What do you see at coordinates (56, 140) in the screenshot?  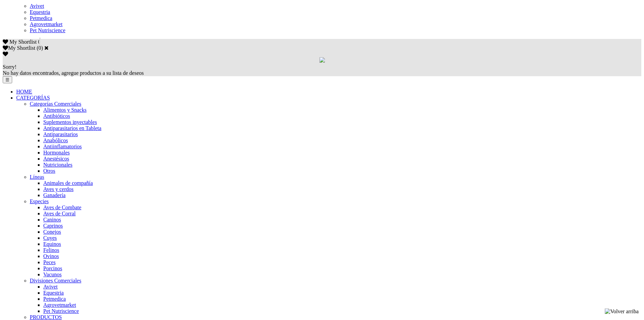 I see `span: Anabólicos` at bounding box center [56, 140].